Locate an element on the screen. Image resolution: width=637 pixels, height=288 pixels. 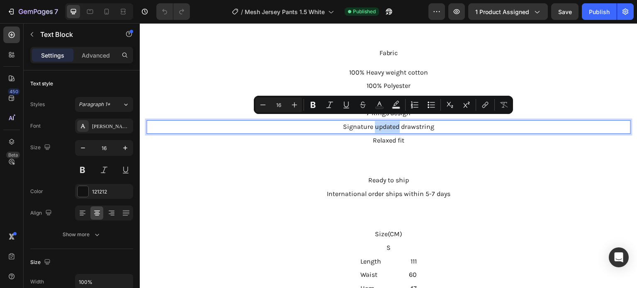
p: Settings is located at coordinates (53, 55).